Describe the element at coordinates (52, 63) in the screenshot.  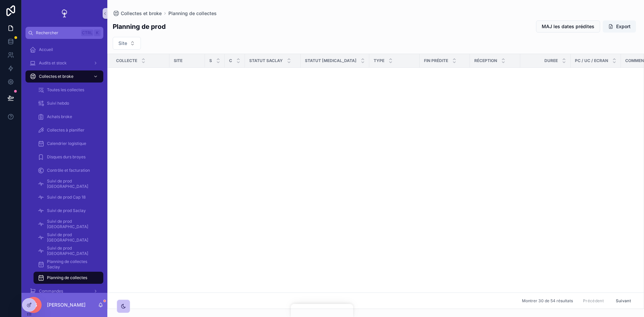
I see `span: Audits et stock` at that location.